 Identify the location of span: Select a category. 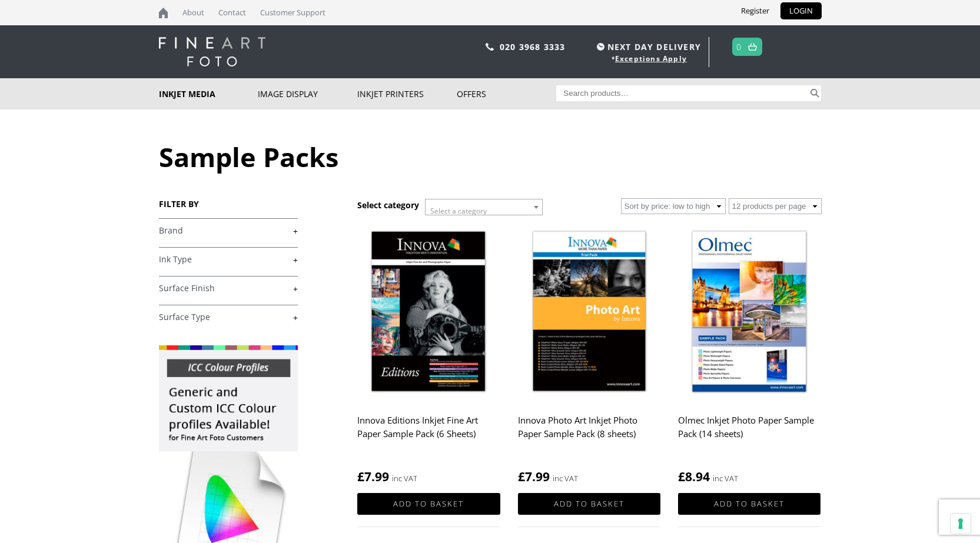
(458, 211).